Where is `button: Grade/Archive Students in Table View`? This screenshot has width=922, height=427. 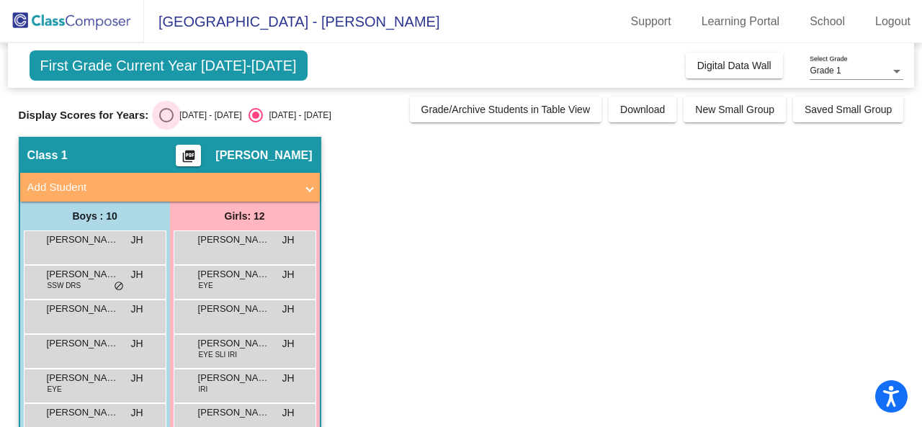 button: Grade/Archive Students in Table View is located at coordinates (506, 109).